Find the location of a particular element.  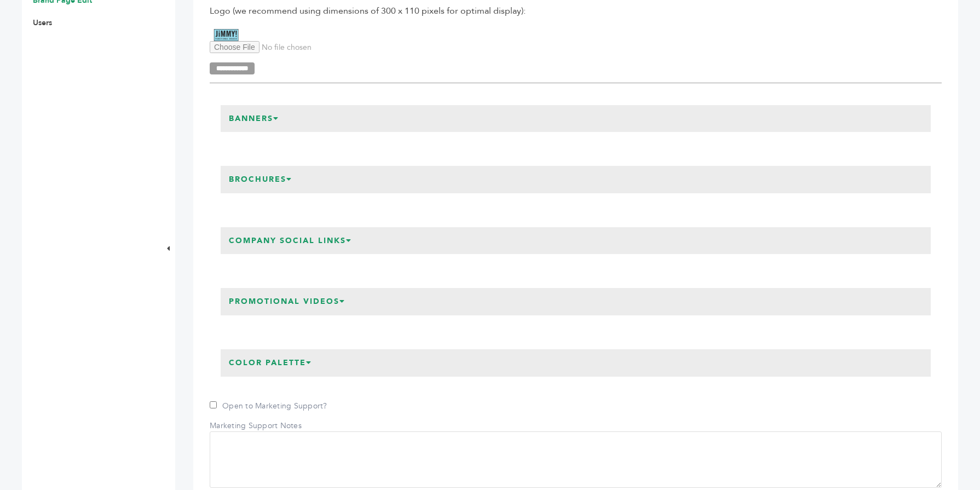

h3: Promotional Videos is located at coordinates (287, 302).